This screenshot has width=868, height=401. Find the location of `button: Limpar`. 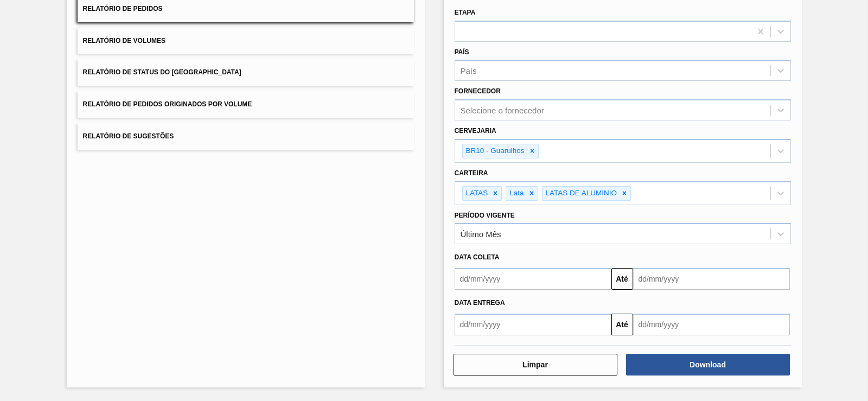

button: Limpar is located at coordinates (536, 365).